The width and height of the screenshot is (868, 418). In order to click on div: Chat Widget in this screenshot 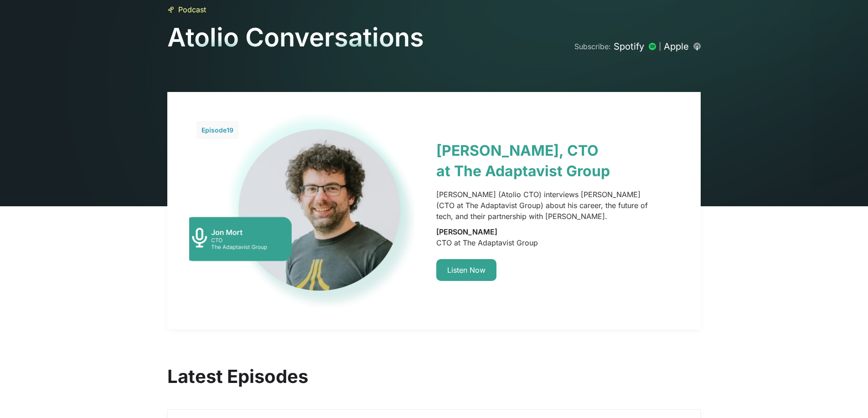, I will do `click(845, 396)`.